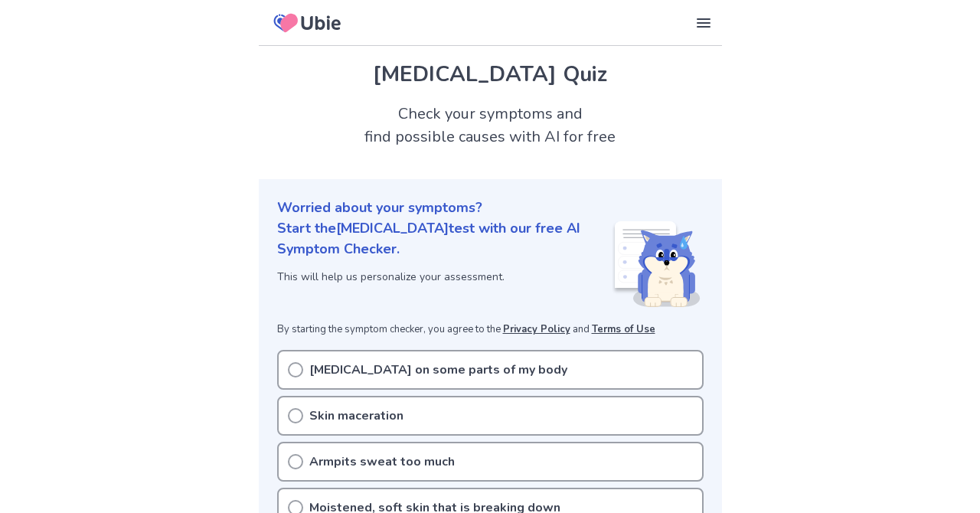 Image resolution: width=980 pixels, height=513 pixels. Describe the element at coordinates (444, 277) in the screenshot. I see `p: This will help us personalize your assessment.` at that location.